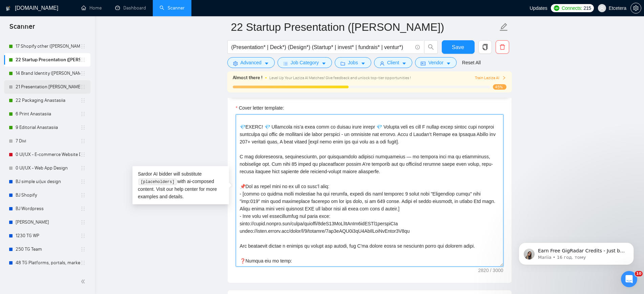 The width and height of the screenshot is (644, 294). What do you see at coordinates (8, 9) in the screenshot?
I see `img: logo` at bounding box center [8, 9].